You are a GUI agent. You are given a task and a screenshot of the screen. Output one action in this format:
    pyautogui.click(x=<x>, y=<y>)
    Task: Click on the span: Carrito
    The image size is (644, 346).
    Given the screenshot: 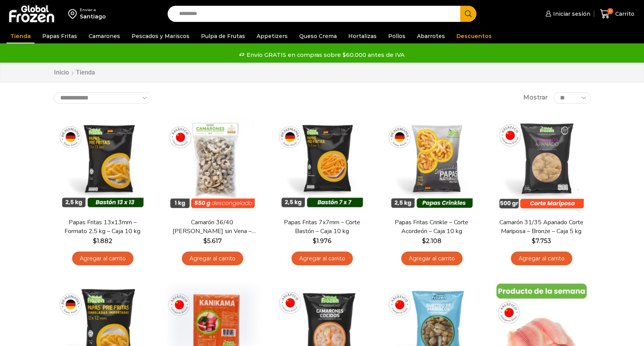 What is the action you would take?
    pyautogui.click(x=624, y=14)
    